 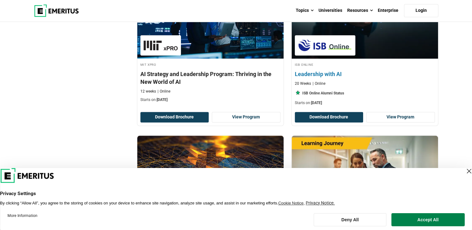 I want to click on h4: AI Strategy and Leadership Program: Thriving in the New World of AI, so click(x=210, y=78).